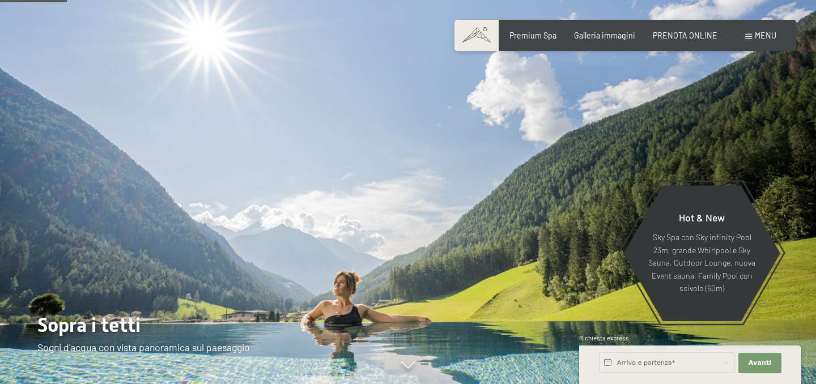  Describe the element at coordinates (604, 338) in the screenshot. I see `span: Richiesta express` at that location.